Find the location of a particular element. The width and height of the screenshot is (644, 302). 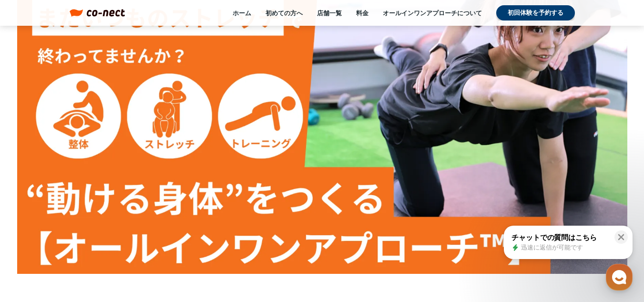

a: 料金 is located at coordinates (362, 13).